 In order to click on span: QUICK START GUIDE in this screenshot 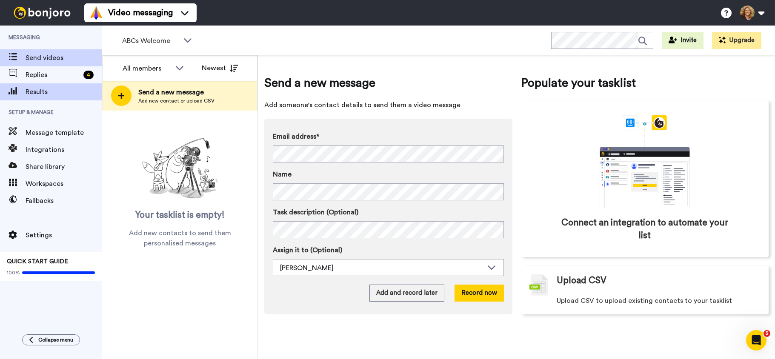, I will do `click(37, 262)`.